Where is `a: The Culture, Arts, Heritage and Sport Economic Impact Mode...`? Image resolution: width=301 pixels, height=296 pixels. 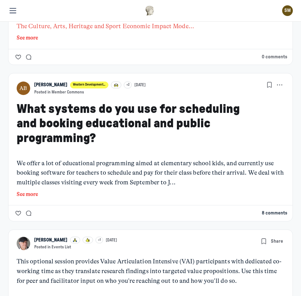
a: The Culture, Arts, Heritage and Sport Economic Impact Mode... is located at coordinates (105, 26).